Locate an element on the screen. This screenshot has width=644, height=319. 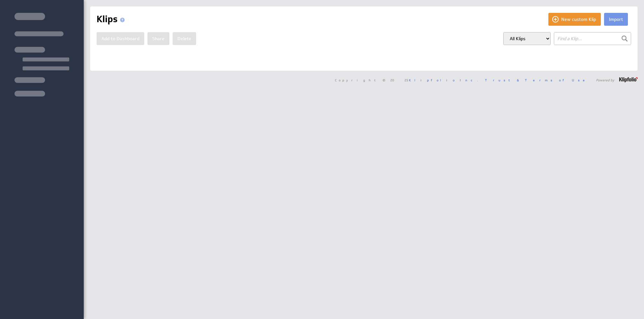
img: skeleton-sidenav.svg is located at coordinates (42, 55).